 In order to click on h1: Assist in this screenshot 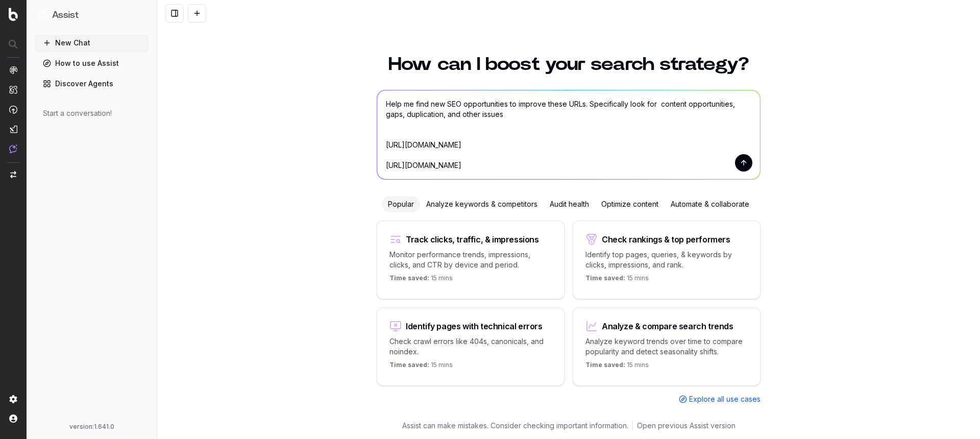, I will do `click(65, 15)`.